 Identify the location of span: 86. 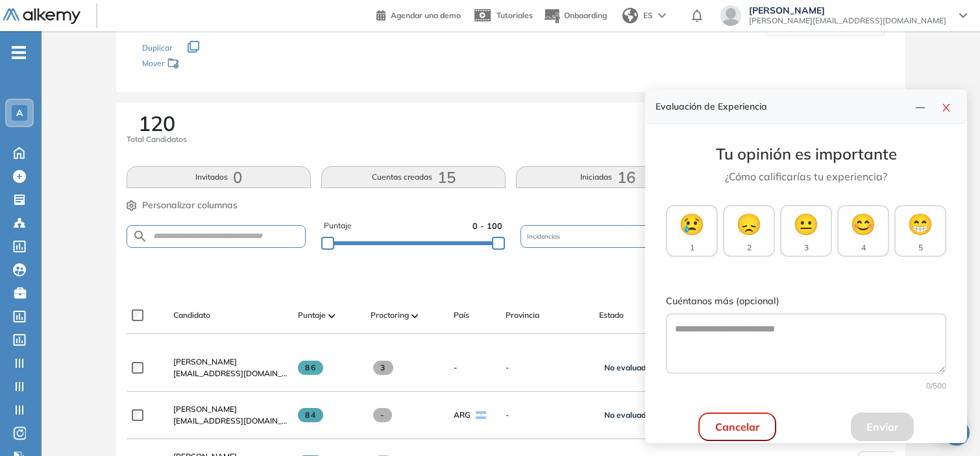
(311, 368).